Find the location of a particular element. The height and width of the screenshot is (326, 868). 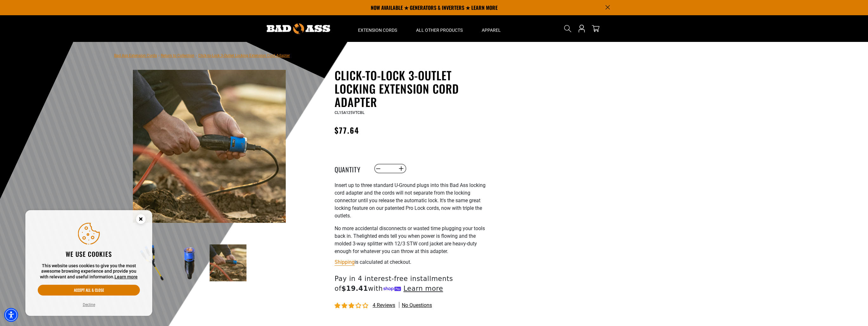

span: All Other Products is located at coordinates (440, 30).